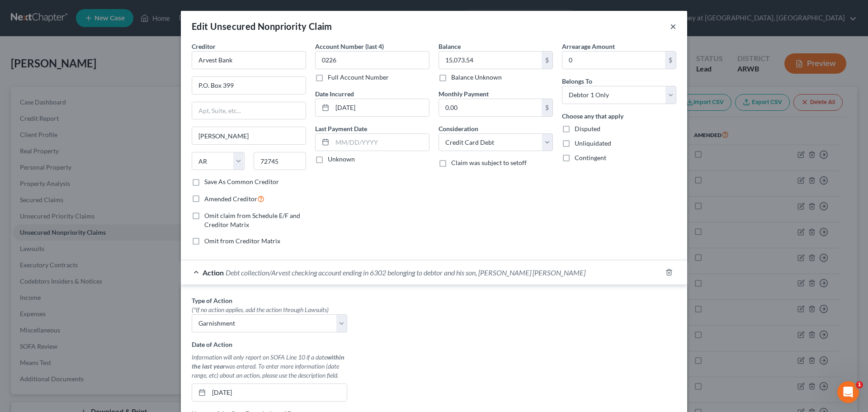 The width and height of the screenshot is (868, 412). What do you see at coordinates (449, 46) in the screenshot?
I see `label: Balance` at bounding box center [449, 46].